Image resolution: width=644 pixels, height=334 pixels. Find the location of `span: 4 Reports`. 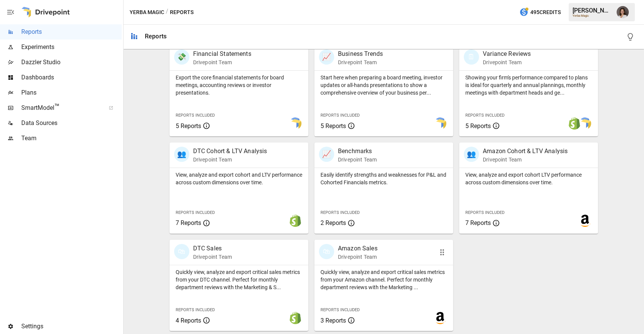

span: 4 Reports is located at coordinates (188, 320).